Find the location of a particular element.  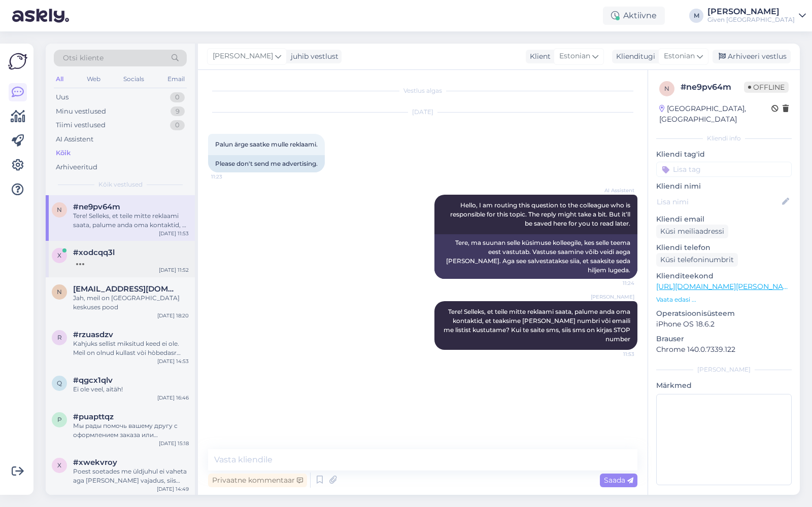

p: Operatsioonisüsteem is located at coordinates (724, 313).